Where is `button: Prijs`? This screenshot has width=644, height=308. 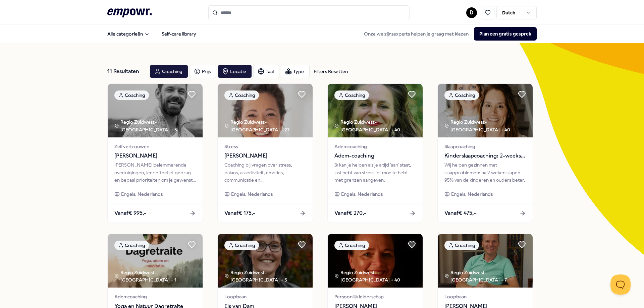 button: Prijs is located at coordinates (203, 71).